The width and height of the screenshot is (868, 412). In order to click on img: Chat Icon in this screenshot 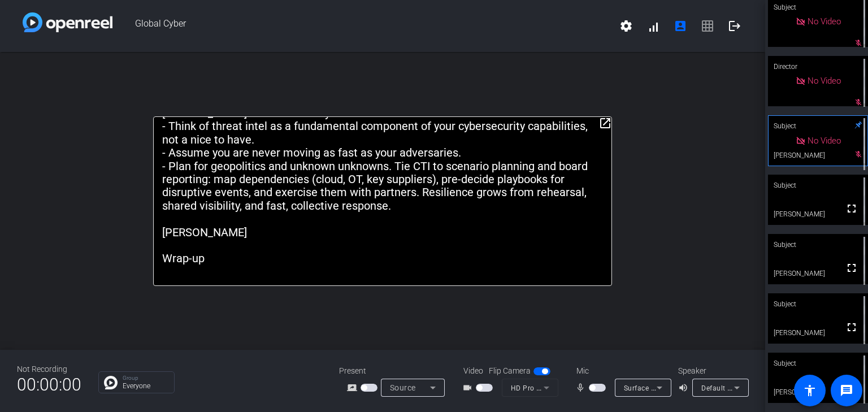, I will do `click(111, 382)`.